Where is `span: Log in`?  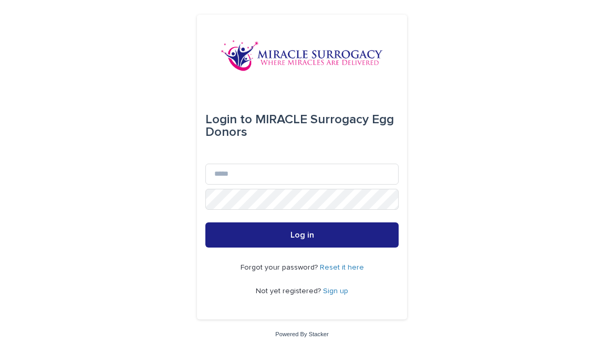 span: Log in is located at coordinates (302, 235).